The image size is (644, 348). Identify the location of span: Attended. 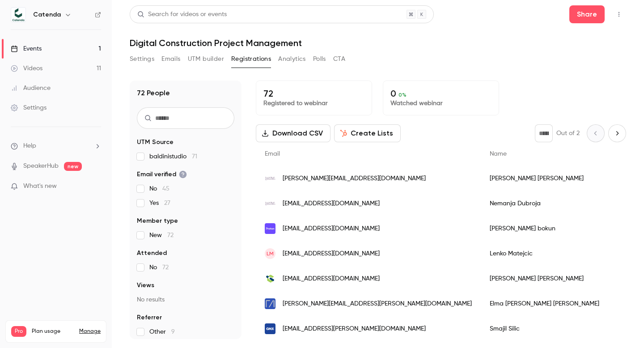
(152, 253).